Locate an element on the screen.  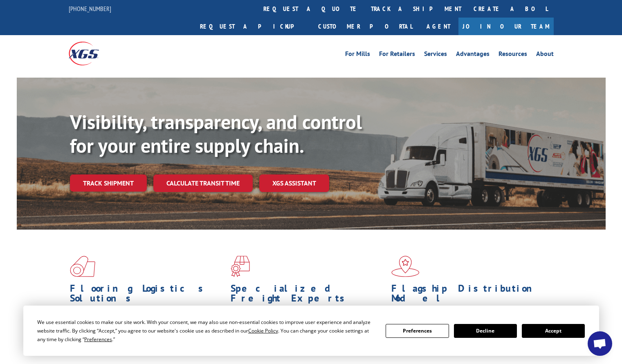
a: About is located at coordinates (545, 55).